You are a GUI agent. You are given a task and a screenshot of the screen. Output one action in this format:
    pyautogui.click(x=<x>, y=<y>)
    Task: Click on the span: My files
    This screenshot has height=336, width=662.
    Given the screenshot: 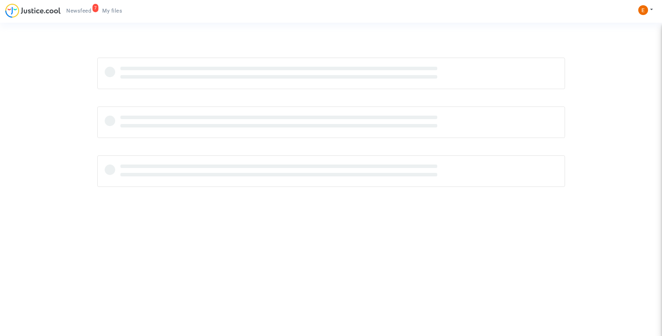 What is the action you would take?
    pyautogui.click(x=112, y=11)
    